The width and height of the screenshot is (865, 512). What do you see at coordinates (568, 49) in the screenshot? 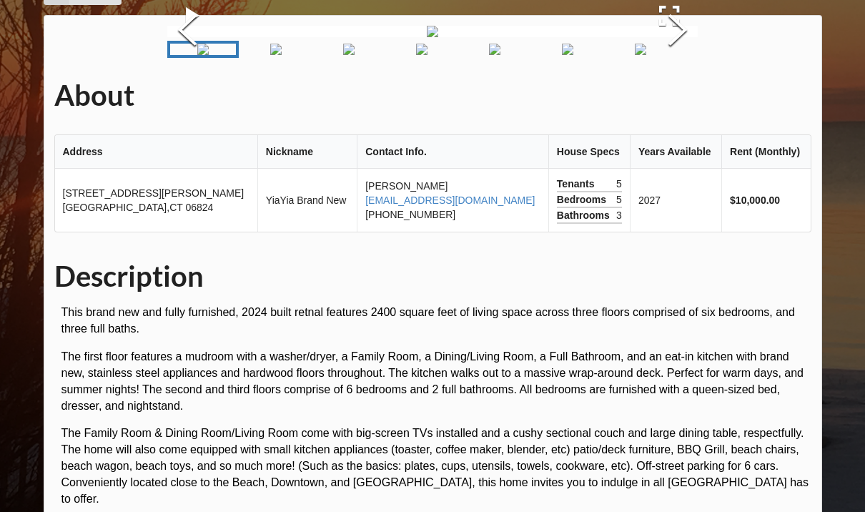
I see `a: Go to Slide 6` at bounding box center [568, 49].